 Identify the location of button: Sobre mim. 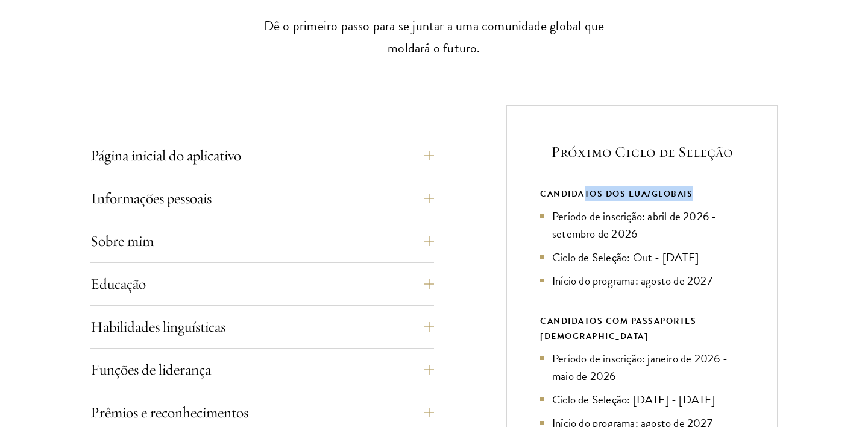
(263, 241).